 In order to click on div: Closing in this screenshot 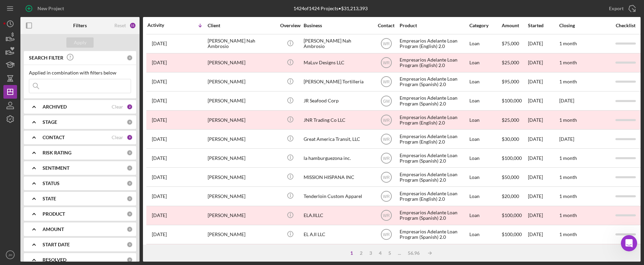, I will do `click(585, 25)`.